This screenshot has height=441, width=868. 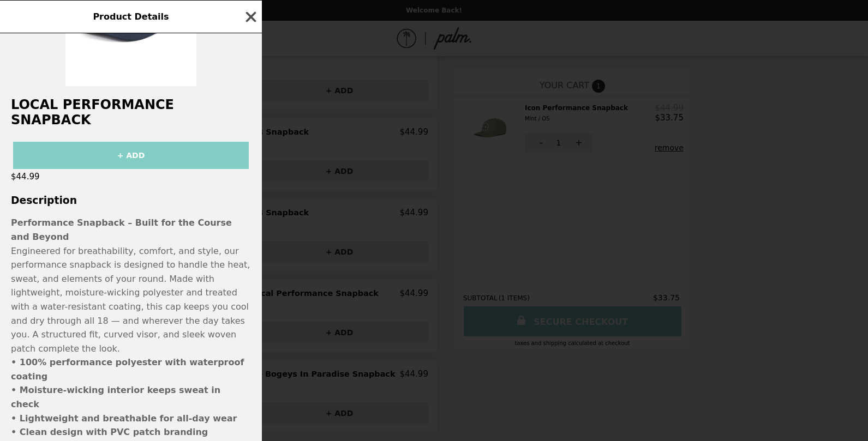 What do you see at coordinates (109, 432) in the screenshot?
I see `strong: • Clean design with PVC patch branding` at bounding box center [109, 432].